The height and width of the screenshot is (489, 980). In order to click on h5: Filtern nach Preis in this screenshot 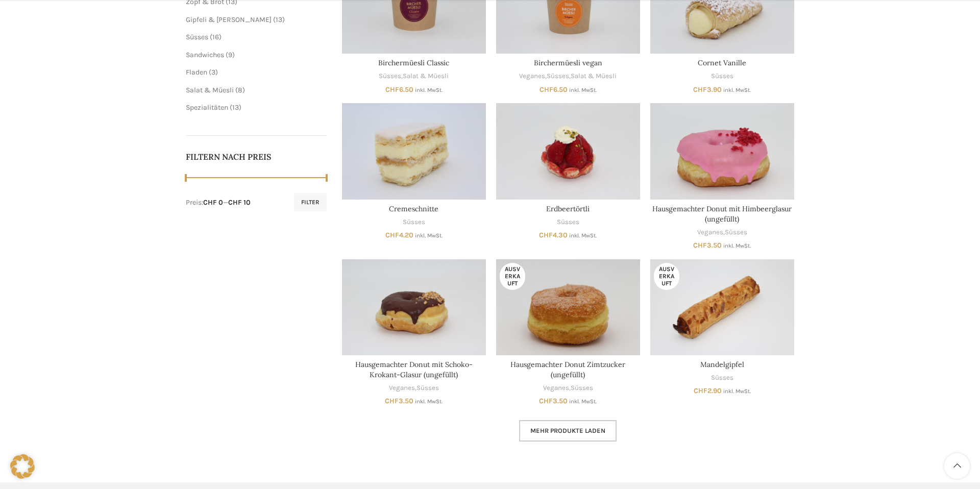, I will do `click(256, 157)`.